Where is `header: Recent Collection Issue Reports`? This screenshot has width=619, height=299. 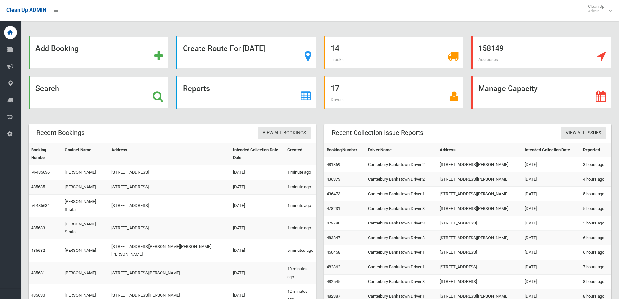 header: Recent Collection Issue Reports is located at coordinates (378, 133).